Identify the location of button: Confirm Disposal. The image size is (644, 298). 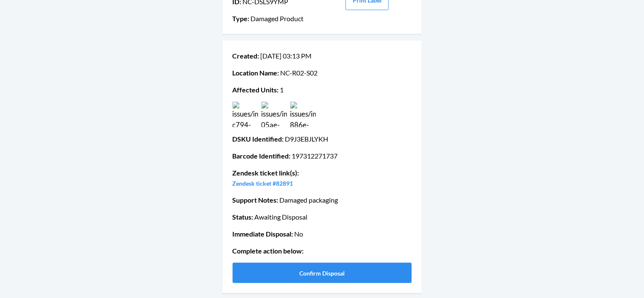
(322, 273).